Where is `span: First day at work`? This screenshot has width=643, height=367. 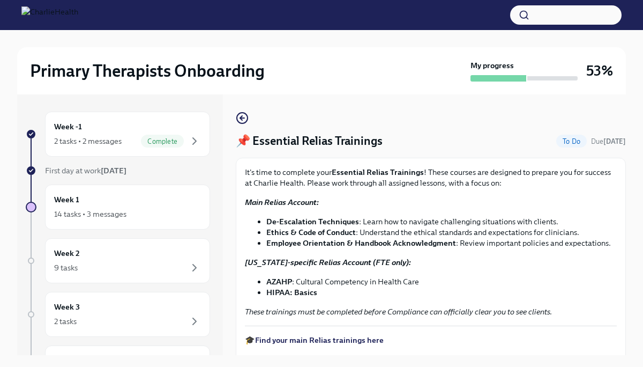
span: First day at work is located at coordinates (86, 170).